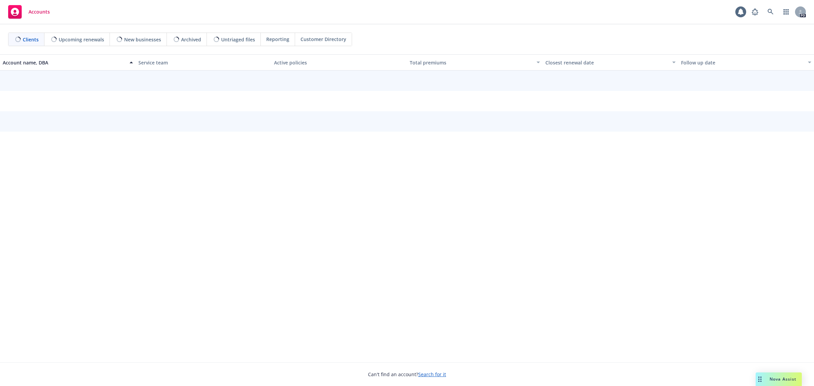  What do you see at coordinates (39, 12) in the screenshot?
I see `span: Accounts` at bounding box center [39, 12].